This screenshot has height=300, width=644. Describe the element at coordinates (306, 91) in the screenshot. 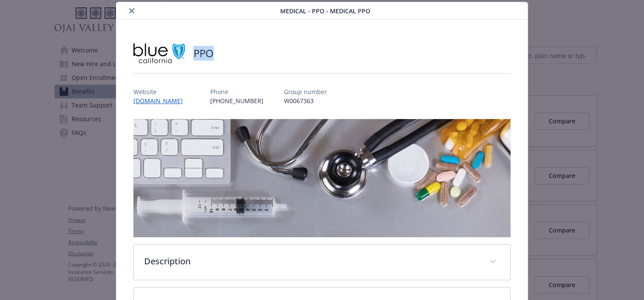

I see `p: Group number` at that location.